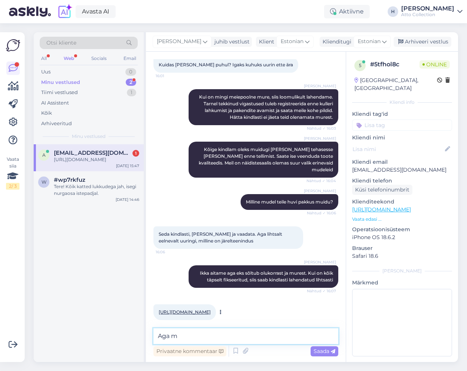  Describe the element at coordinates (402, 137) in the screenshot. I see `p: Kliendi nimi` at that location.